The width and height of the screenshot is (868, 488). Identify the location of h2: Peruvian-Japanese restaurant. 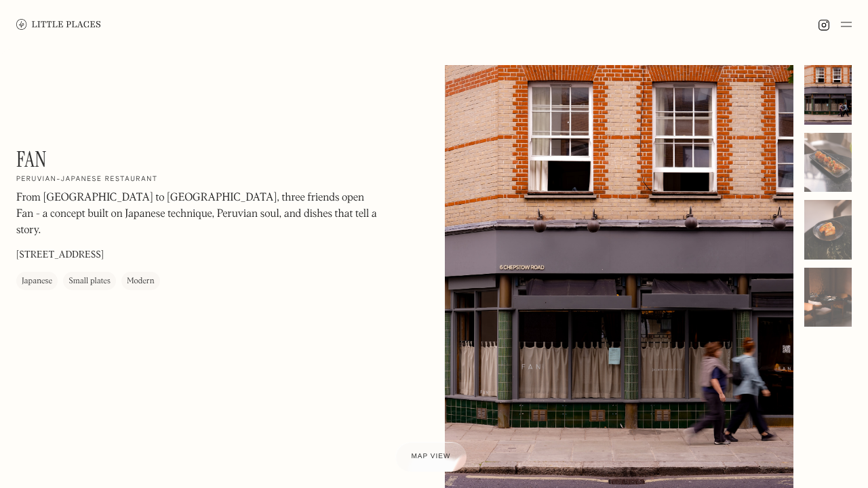
(87, 180).